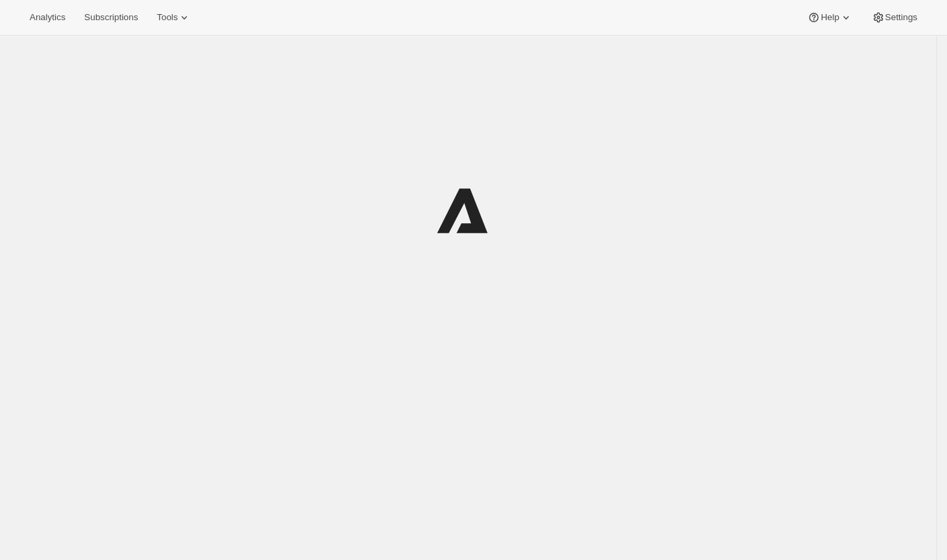 The height and width of the screenshot is (560, 947). I want to click on button: Analytics, so click(47, 18).